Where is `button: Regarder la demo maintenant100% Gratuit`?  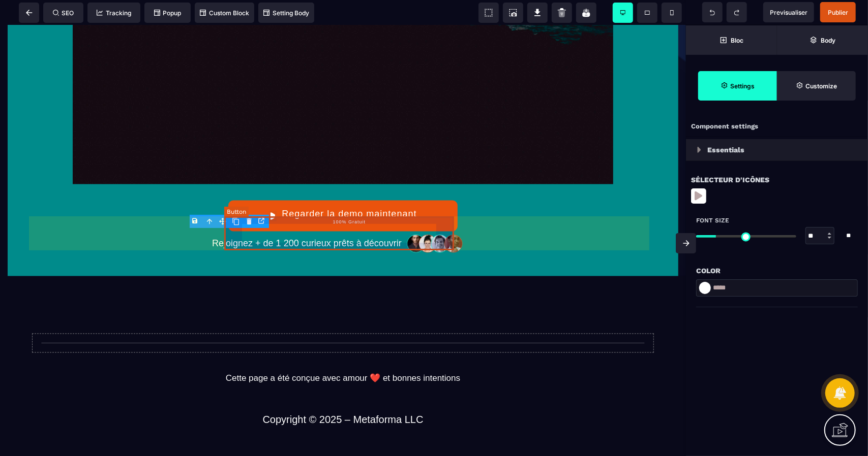 button: Regarder la demo maintenant100% Gratuit is located at coordinates (342, 190).